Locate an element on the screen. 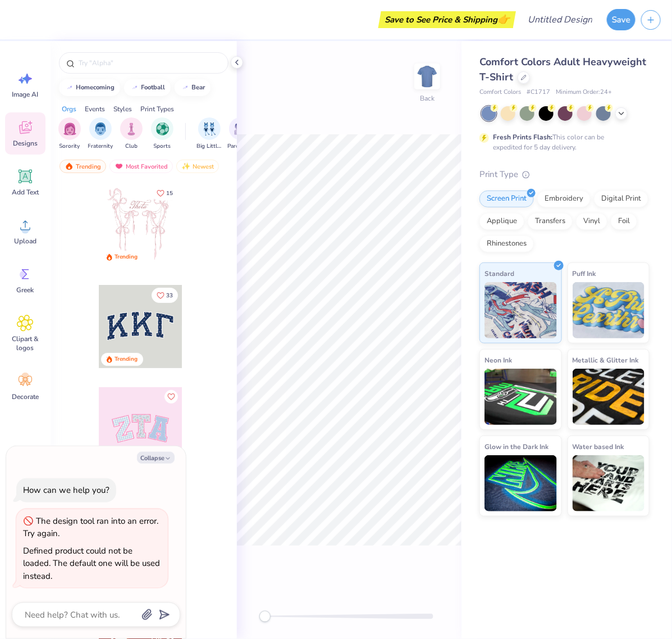 The image size is (672, 639). div: Foil is located at coordinates (624, 221).